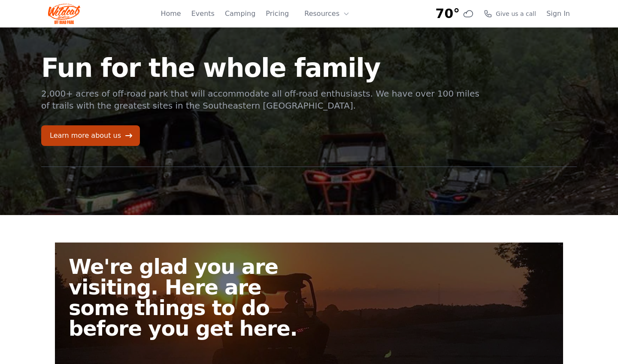 Image resolution: width=618 pixels, height=364 pixels. Describe the element at coordinates (171, 14) in the screenshot. I see `a: Home` at that location.